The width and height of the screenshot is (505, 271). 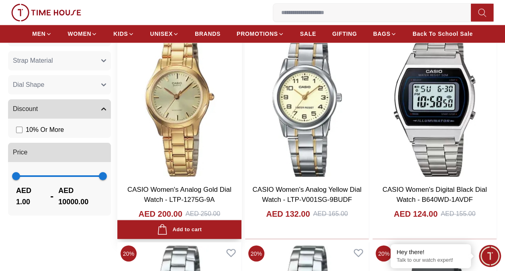 I want to click on button: Dial Shape, so click(x=59, y=85).